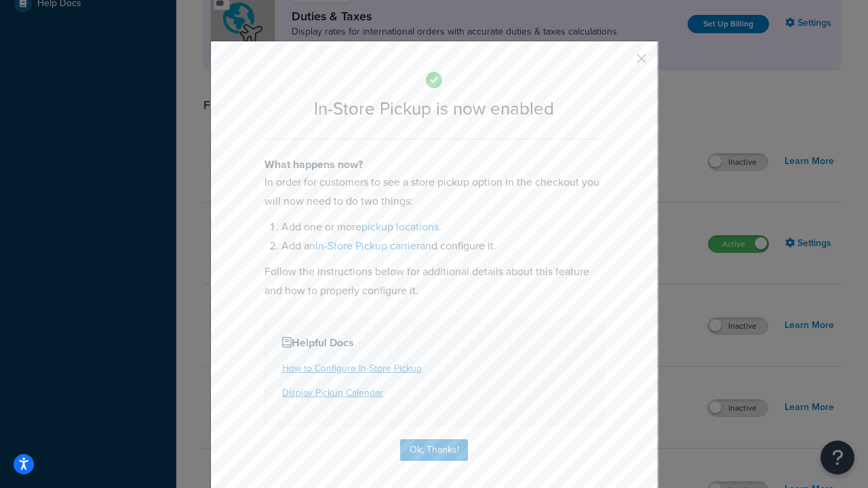  What do you see at coordinates (434, 281) in the screenshot?
I see `p: Follow the instructions below for additional details about this feature and how to properly confi...` at bounding box center [434, 281].